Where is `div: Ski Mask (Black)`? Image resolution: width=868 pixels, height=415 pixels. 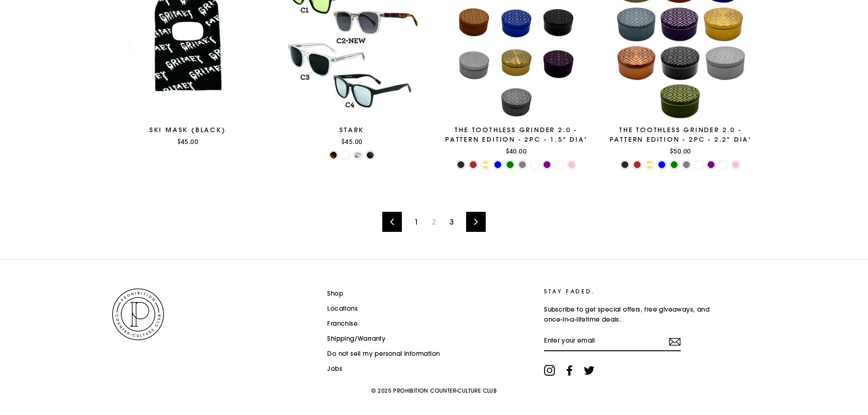 div: Ski Mask (Black) is located at coordinates (187, 130).